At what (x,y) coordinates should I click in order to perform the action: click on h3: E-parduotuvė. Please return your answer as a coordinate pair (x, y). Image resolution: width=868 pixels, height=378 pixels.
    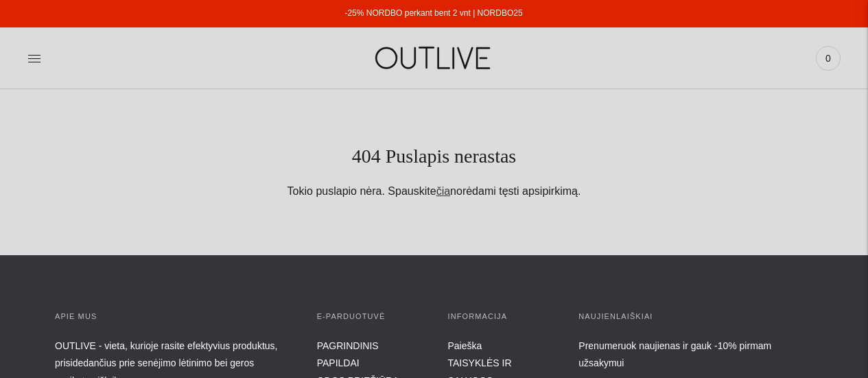
    Looking at the image, I should click on (368, 317).